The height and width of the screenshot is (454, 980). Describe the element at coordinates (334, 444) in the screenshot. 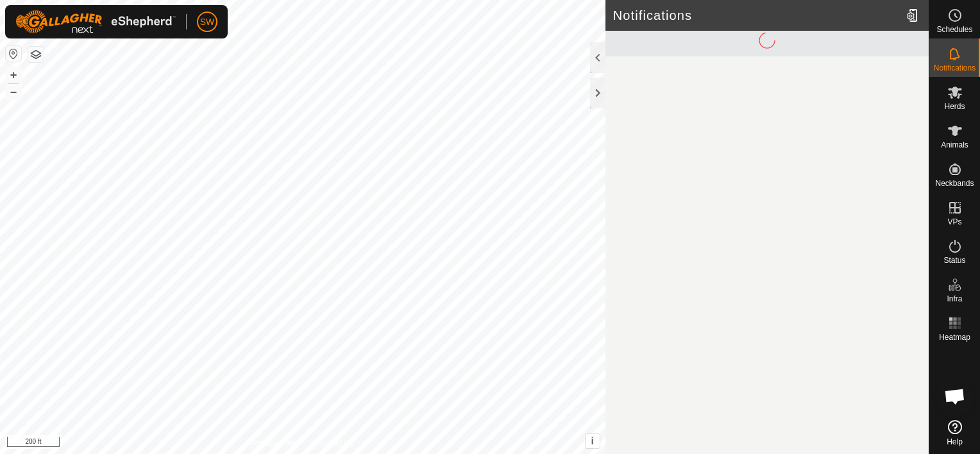

I see `a: Contact Us` at that location.